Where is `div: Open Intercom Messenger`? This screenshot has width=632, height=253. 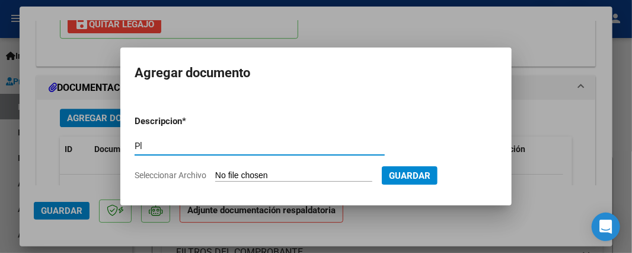 div: Open Intercom Messenger is located at coordinates (606, 226).